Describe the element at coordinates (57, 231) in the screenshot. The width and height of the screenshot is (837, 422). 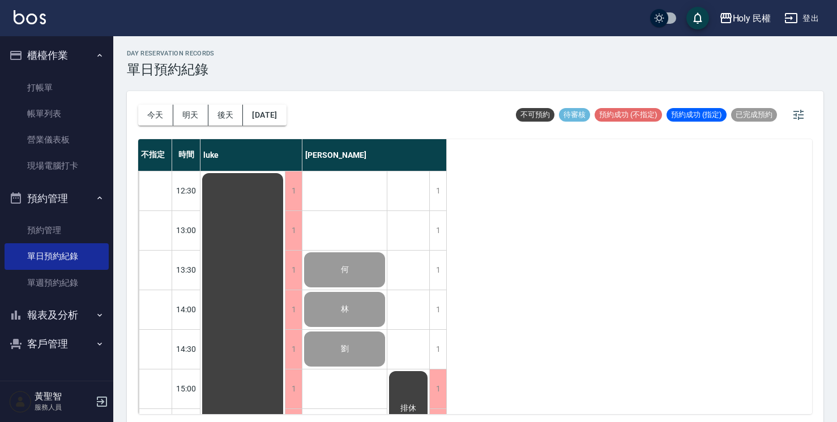
I see `a: 預約管理` at that location.